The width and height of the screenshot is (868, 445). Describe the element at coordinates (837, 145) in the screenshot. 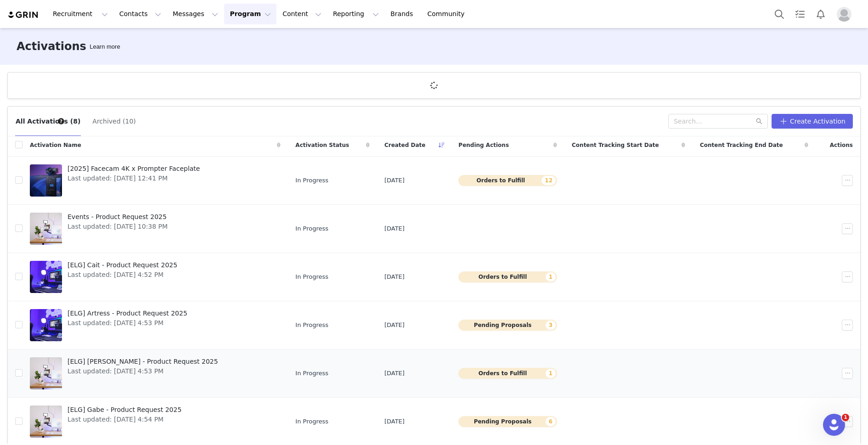

I see `div: Actions` at that location.